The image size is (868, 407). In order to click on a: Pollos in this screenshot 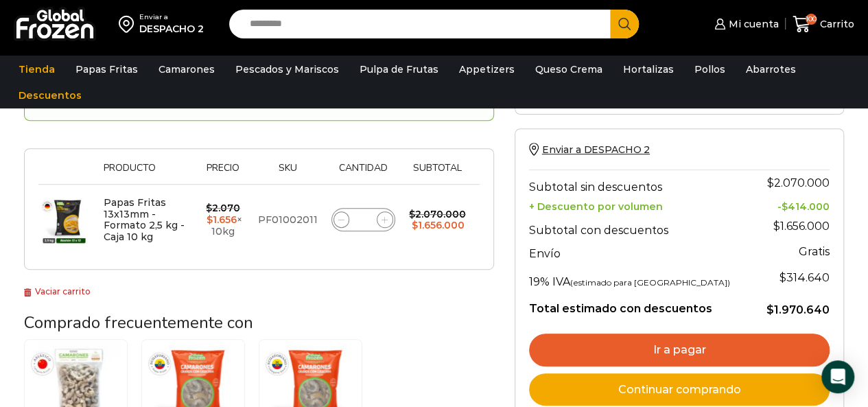, I will do `click(709, 69)`.